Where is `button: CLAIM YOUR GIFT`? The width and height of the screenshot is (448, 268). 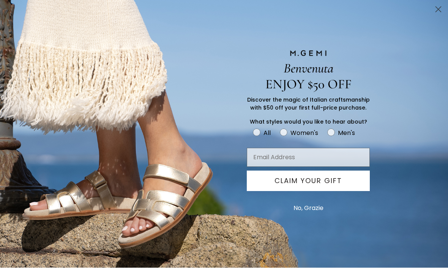
button: CLAIM YOUR GIFT is located at coordinates (308, 181).